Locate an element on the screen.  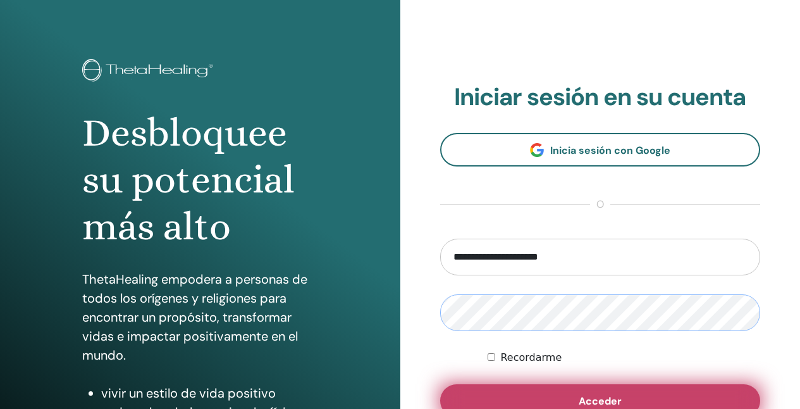
li: vivir un estilo de vida positivo is located at coordinates (209, 393).